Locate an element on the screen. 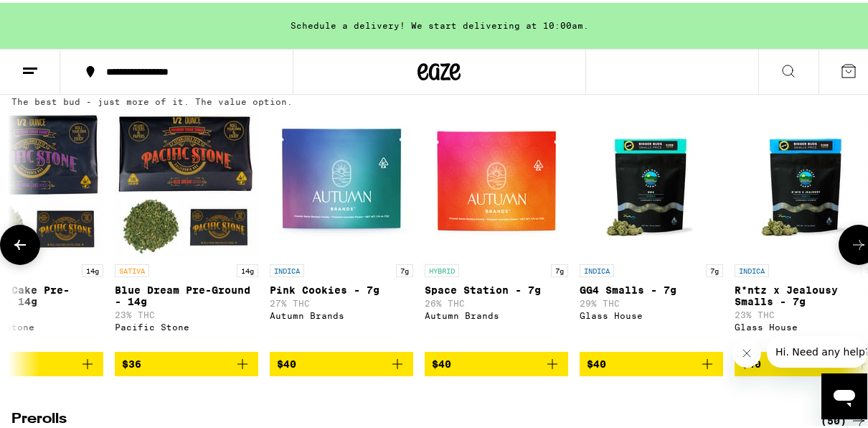 This screenshot has width=868, height=428. a: Open page for Pink Cookies - 7g from Autumn Brands is located at coordinates (341, 230).